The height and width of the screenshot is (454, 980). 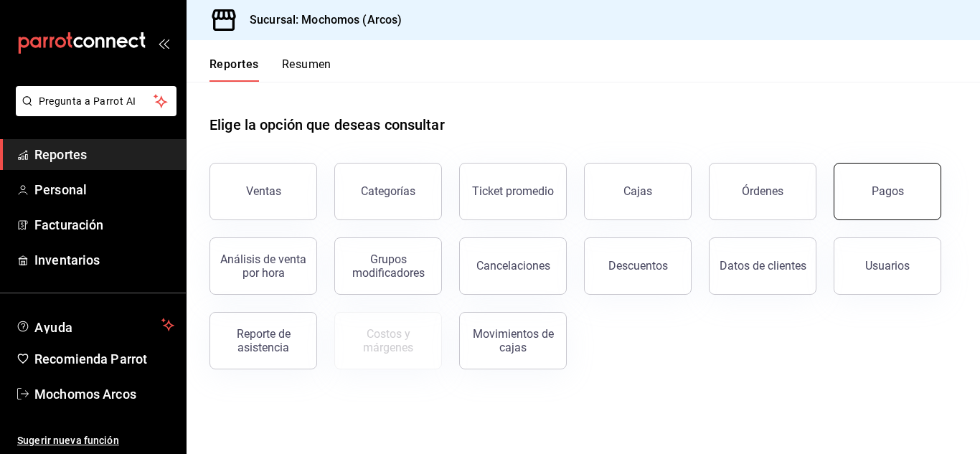 What do you see at coordinates (513, 341) in the screenshot?
I see `button: Movimientos de cajas` at bounding box center [513, 341].